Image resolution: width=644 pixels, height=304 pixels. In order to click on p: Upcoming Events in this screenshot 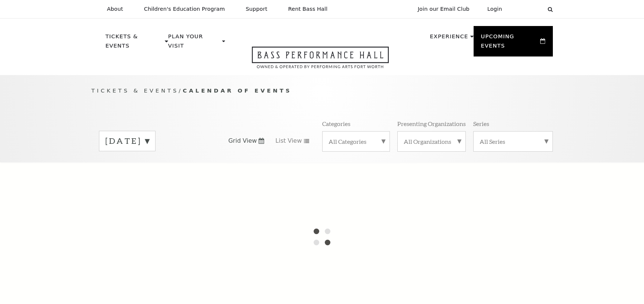, I will do `click(510, 43)`.